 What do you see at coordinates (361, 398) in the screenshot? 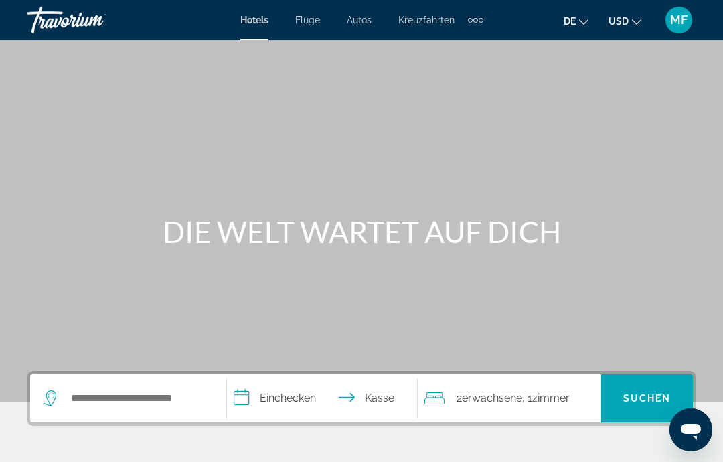
I see `div: Such-Widget` at bounding box center [361, 398].